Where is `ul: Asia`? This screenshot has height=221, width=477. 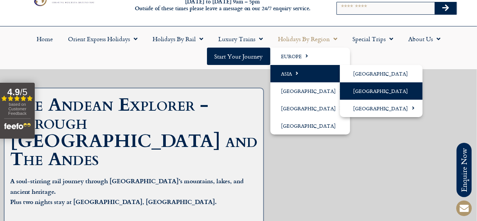
ul: Asia is located at coordinates (381, 91).